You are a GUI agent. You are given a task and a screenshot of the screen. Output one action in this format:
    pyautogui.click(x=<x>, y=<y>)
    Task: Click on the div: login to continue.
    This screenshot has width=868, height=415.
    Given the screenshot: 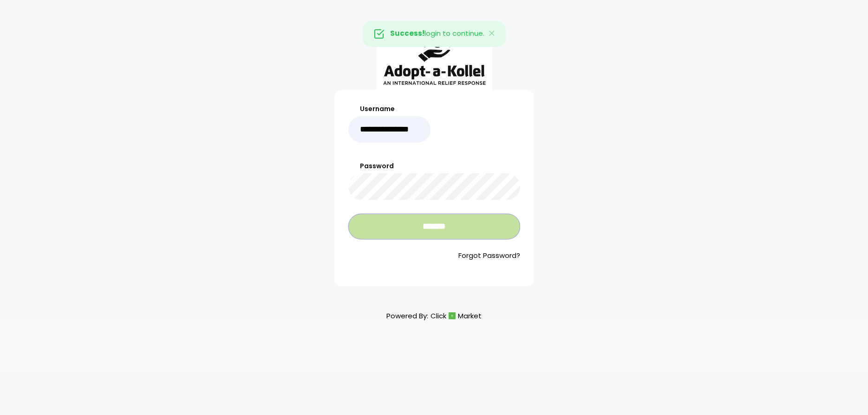 What is the action you would take?
    pyautogui.click(x=434, y=34)
    